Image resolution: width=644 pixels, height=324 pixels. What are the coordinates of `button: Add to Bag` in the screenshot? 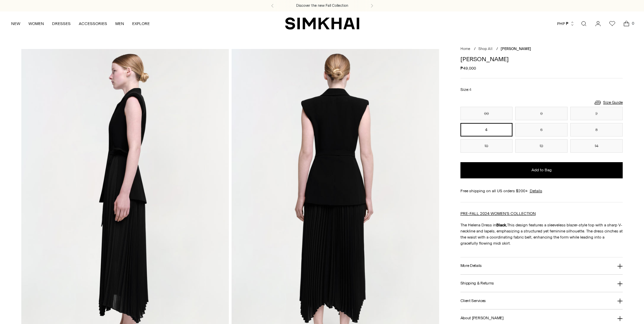 It's located at (542, 171).